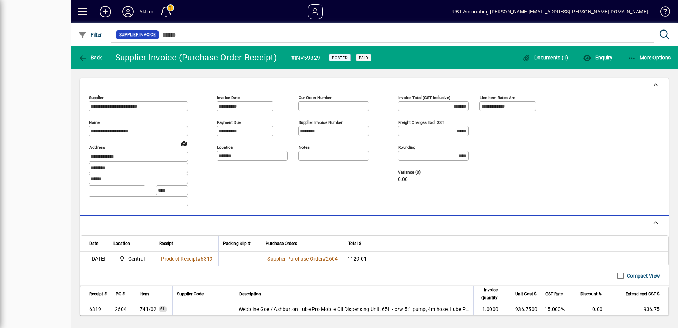 This screenshot has width=678, height=328. What do you see at coordinates (637, 309) in the screenshot?
I see `td: 936.75` at bounding box center [637, 309].